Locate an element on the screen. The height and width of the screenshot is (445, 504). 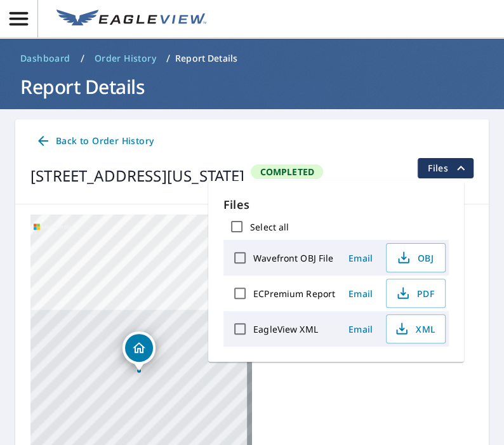
a: EV Logo is located at coordinates (131, 19).